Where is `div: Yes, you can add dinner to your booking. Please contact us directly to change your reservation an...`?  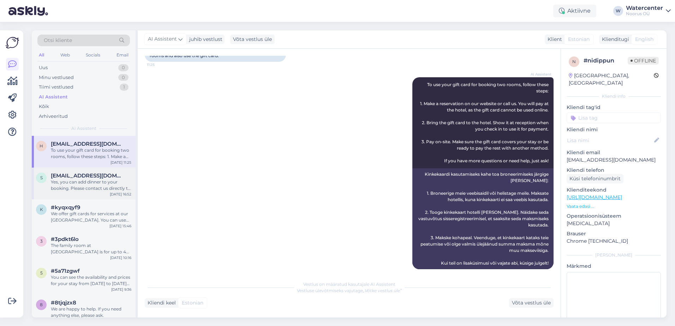
div: Yes, you can add dinner to your booking. Please contact us directly to change your reservation an... is located at coordinates (91, 185).